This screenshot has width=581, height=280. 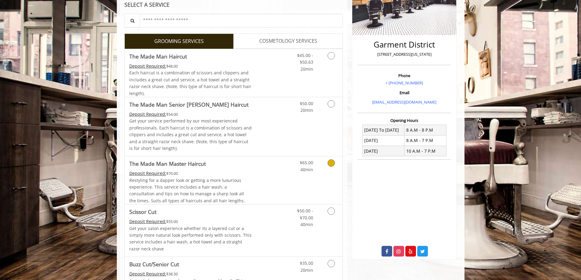 What do you see at coordinates (191, 222) in the screenshot?
I see `div: $55.00` at bounding box center [191, 222].